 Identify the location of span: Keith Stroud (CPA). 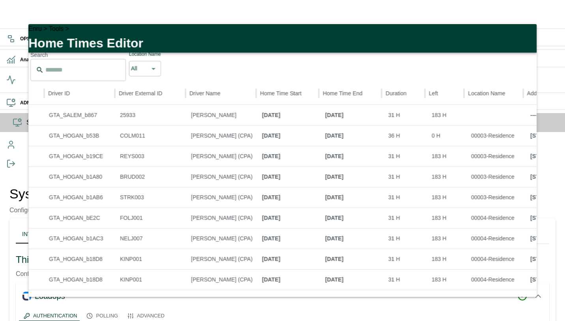
(222, 197).